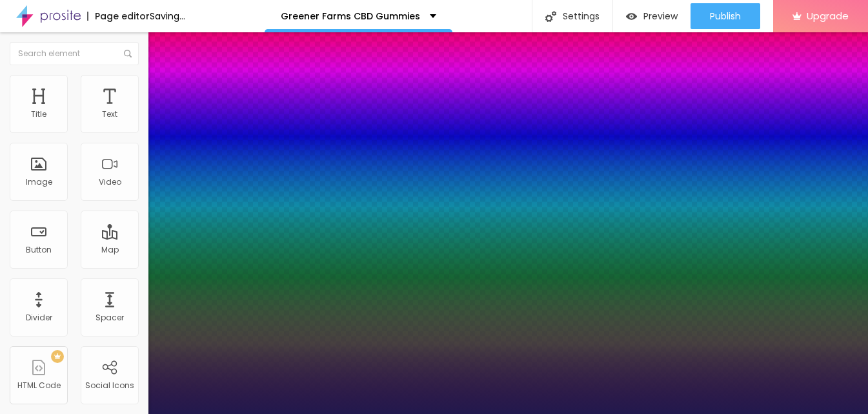  Describe the element at coordinates (351, 16) in the screenshot. I see `p: Greener Farms CBD Gummies` at that location.